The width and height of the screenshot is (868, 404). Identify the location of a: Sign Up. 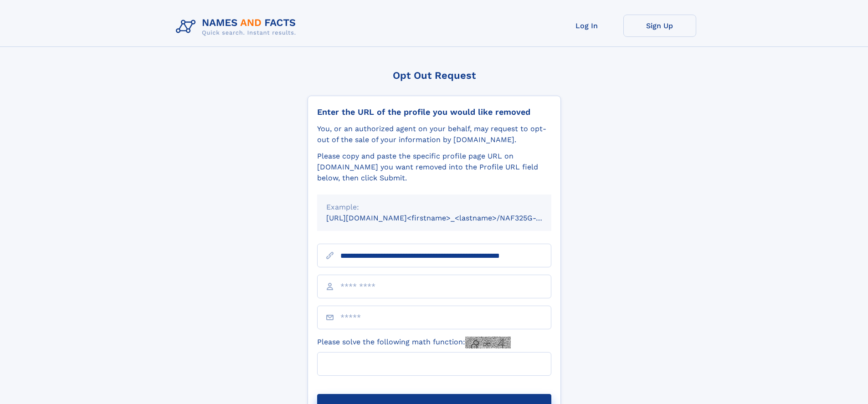
(659, 26).